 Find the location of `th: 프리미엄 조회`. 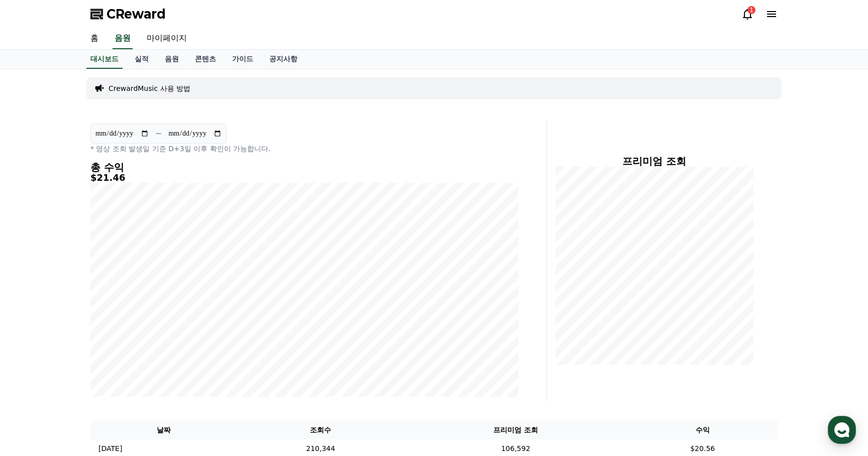

th: 프리미엄 조회 is located at coordinates (516, 430).